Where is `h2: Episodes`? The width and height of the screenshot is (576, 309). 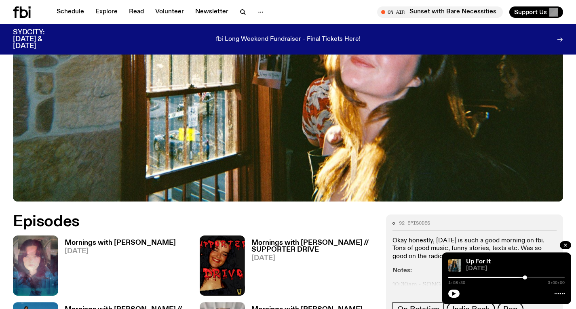 h2: Episodes is located at coordinates (194, 222).